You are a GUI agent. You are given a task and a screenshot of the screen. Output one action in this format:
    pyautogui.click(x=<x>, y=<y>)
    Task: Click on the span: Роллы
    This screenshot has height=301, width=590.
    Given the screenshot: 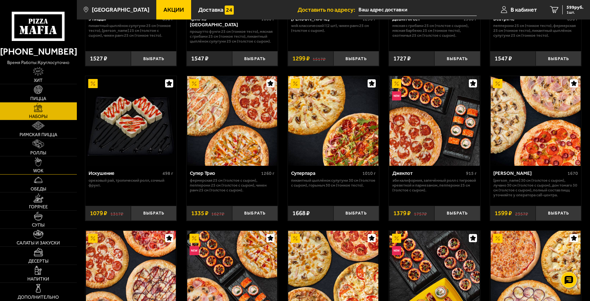 What is the action you would take?
    pyautogui.click(x=38, y=153)
    